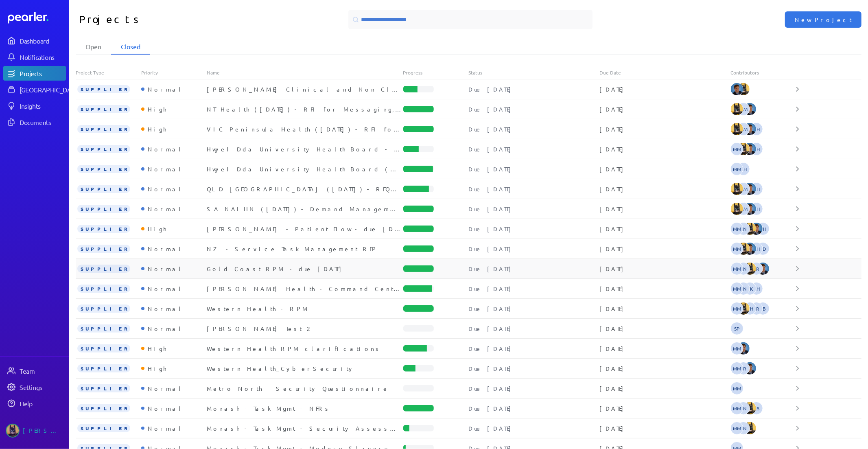 This screenshot has height=449, width=868. What do you see at coordinates (737, 329) in the screenshot?
I see `span: Sarah Pendlebury` at bounding box center [737, 329].